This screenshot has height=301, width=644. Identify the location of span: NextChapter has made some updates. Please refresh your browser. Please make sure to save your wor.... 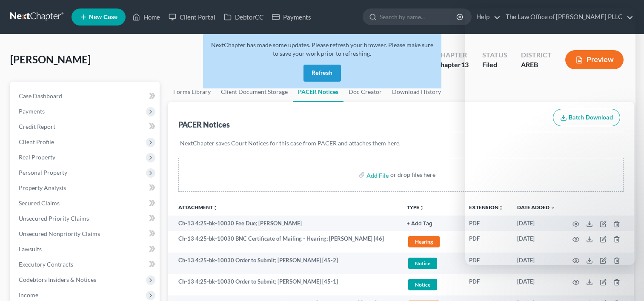
(322, 49).